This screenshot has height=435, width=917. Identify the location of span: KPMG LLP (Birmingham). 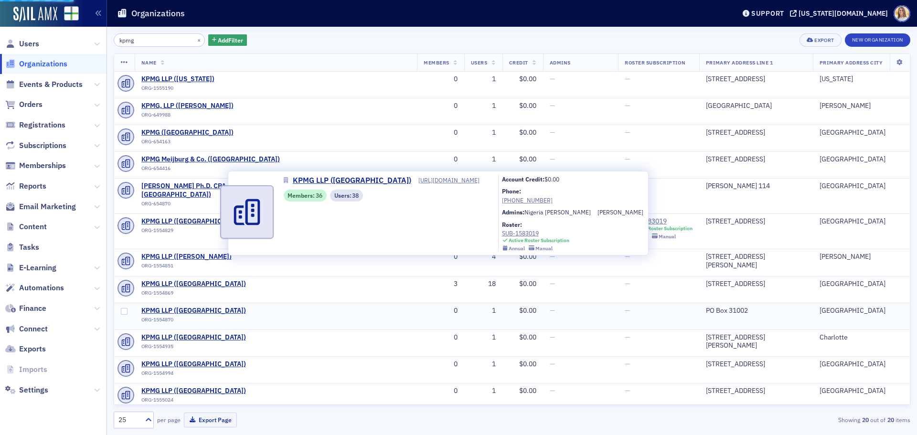
(193, 222).